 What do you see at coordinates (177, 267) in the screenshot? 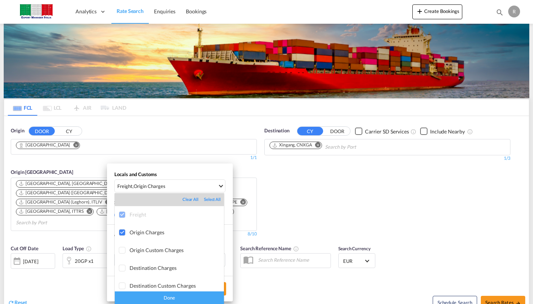
I see `div: Destination Charges` at bounding box center [177, 267].